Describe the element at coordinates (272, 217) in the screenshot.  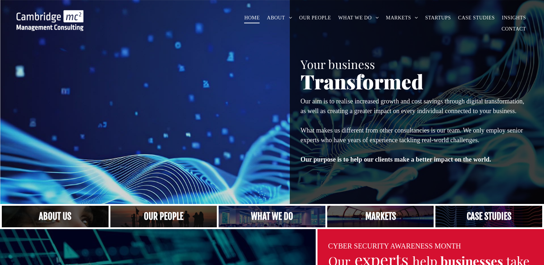
I see `a: A yoga teacher lifting his whole body off the ground in the peacock pose` at that location.